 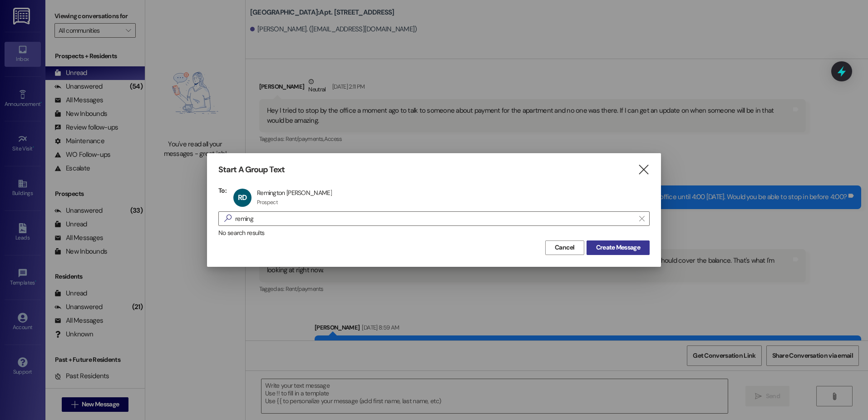 What do you see at coordinates (222, 190) in the screenshot?
I see `h3: To:` at bounding box center [222, 190].